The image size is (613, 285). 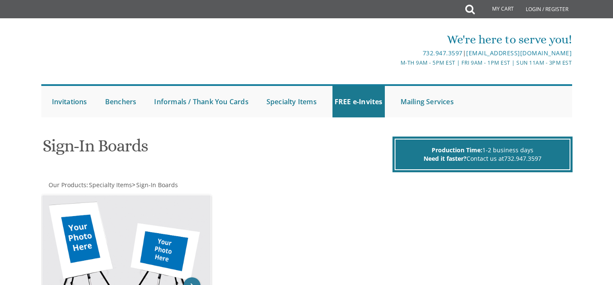 What do you see at coordinates (497, 9) in the screenshot?
I see `a: My Cart` at bounding box center [497, 9].